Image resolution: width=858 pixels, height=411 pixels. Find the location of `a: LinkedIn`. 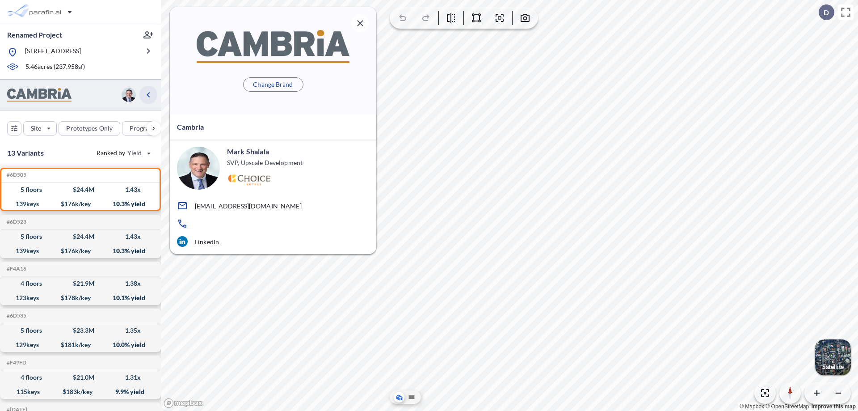

a: LinkedIn is located at coordinates (273, 241).